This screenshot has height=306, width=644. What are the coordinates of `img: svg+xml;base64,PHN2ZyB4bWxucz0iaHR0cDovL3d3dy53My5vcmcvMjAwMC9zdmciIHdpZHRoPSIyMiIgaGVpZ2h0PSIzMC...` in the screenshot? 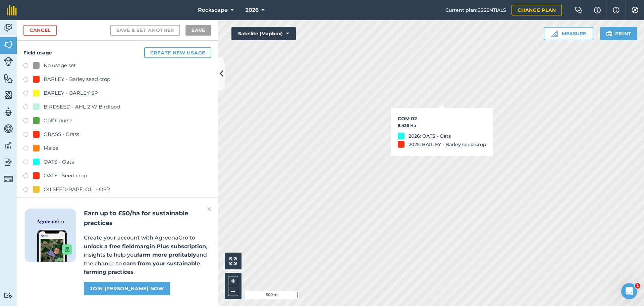 It's located at (209, 209).